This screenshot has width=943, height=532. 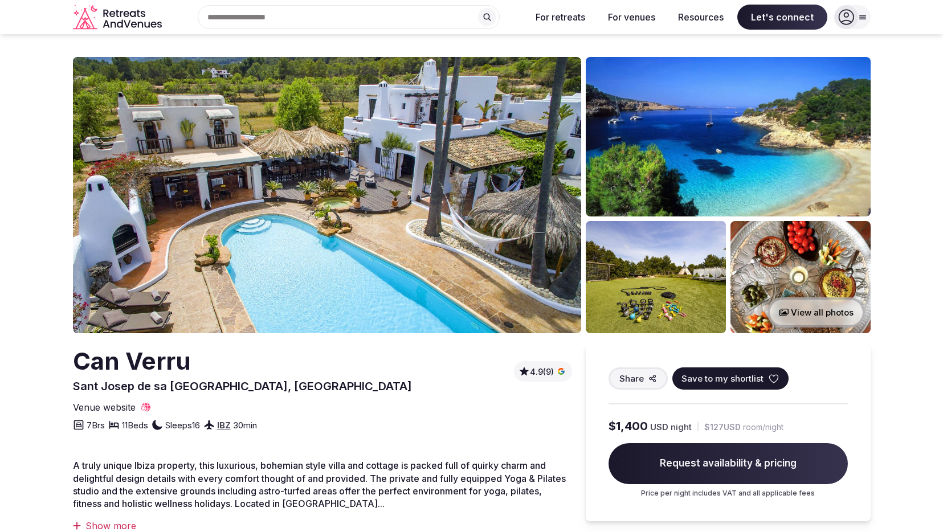 I want to click on button: For retreats, so click(x=560, y=17).